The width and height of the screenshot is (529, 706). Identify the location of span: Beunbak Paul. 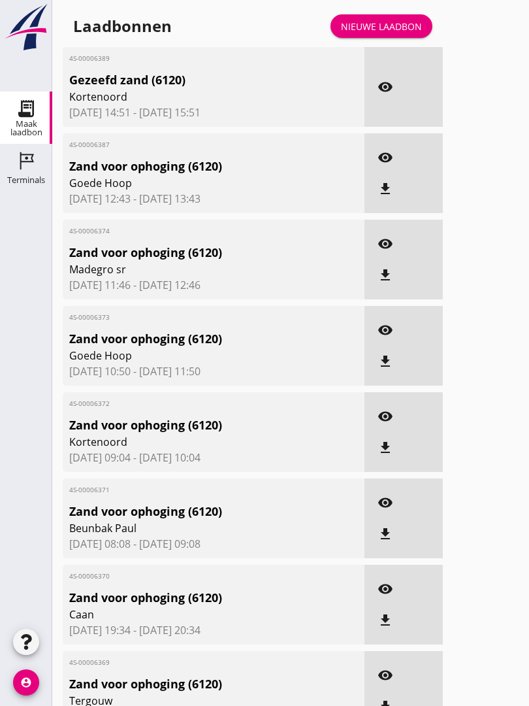
(190, 528).